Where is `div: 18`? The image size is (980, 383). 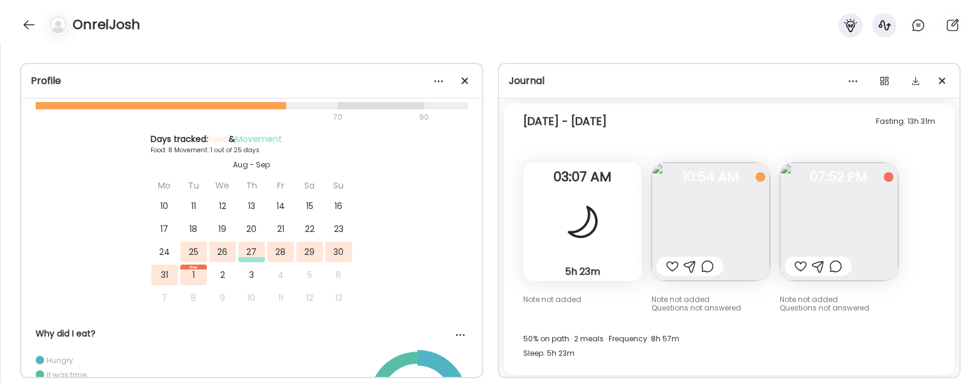
div: 18 is located at coordinates (194, 229).